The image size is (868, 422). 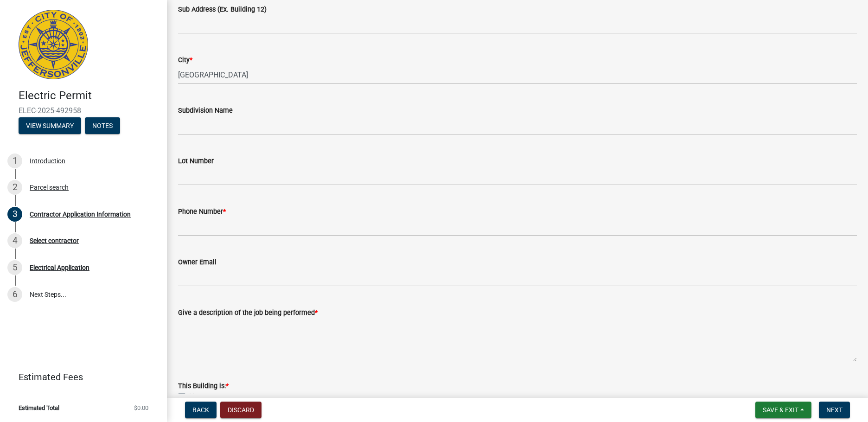 I want to click on div: Select contractor, so click(x=54, y=241).